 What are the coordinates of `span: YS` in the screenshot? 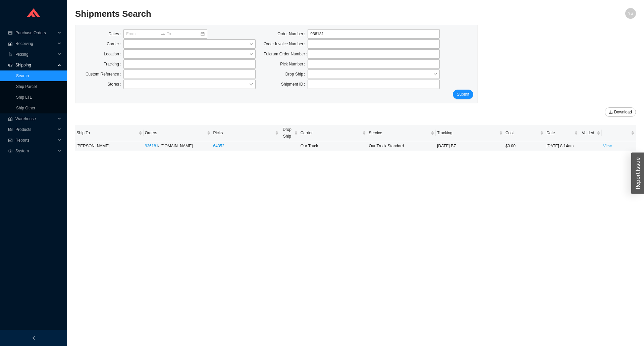 It's located at (631, 14).